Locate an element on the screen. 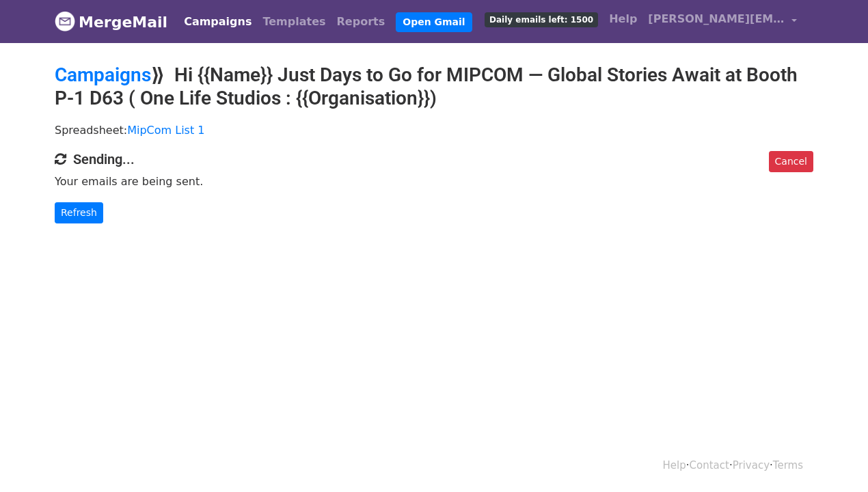 This screenshot has width=868, height=492. a: Open Gmail is located at coordinates (433, 22).